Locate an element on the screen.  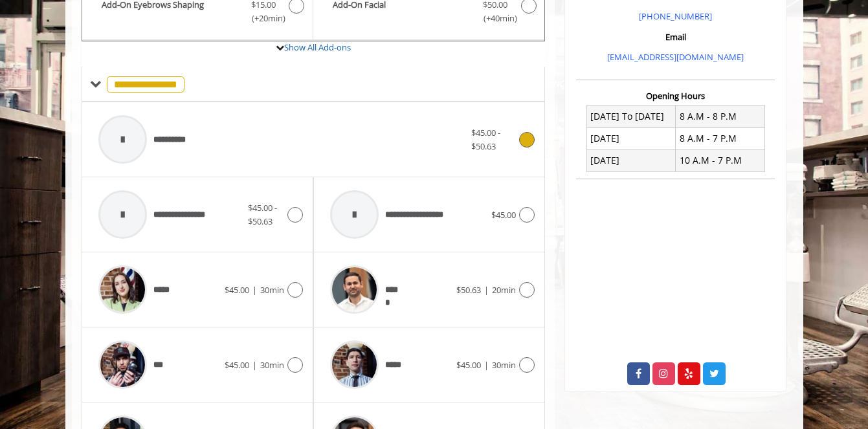
td: 8 A.M - 8 P.M is located at coordinates (721, 117).